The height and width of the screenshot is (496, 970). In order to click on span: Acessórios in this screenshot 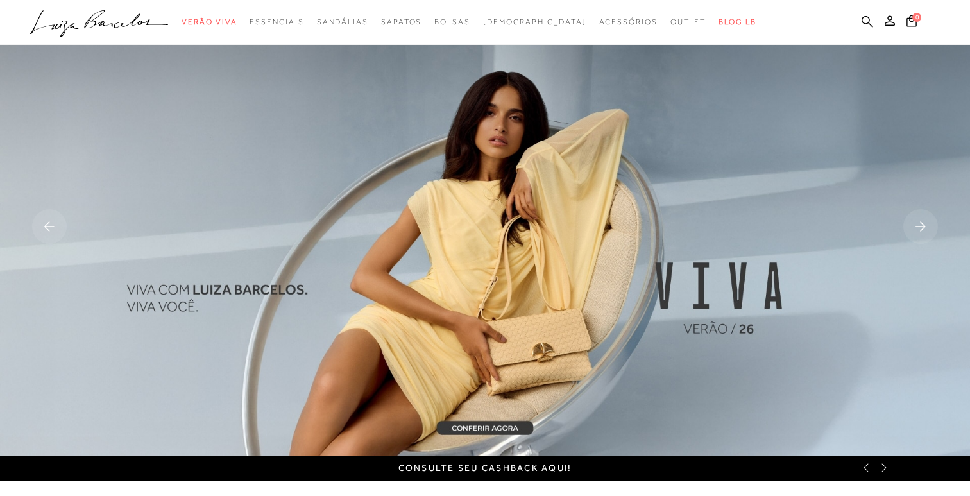, I will do `click(628, 22)`.